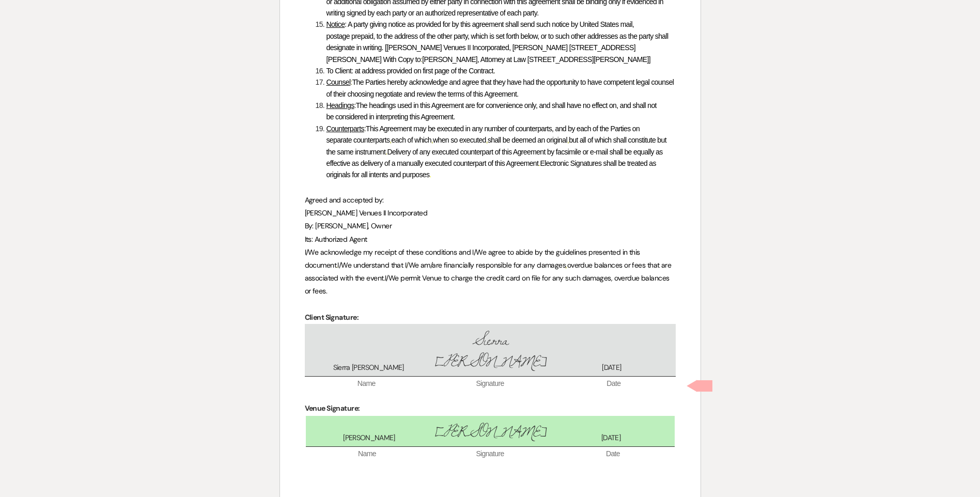 This screenshot has width=980, height=497. What do you see at coordinates (344, 200) in the screenshot?
I see `span: Agreed and accepted by:` at bounding box center [344, 200].